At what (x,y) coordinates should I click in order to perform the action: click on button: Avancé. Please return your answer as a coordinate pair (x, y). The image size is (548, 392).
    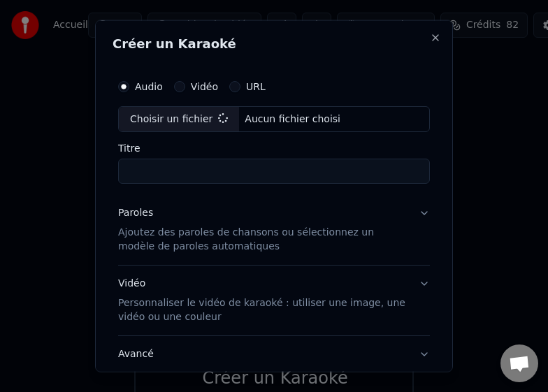
    Looking at the image, I should click on (274, 354).